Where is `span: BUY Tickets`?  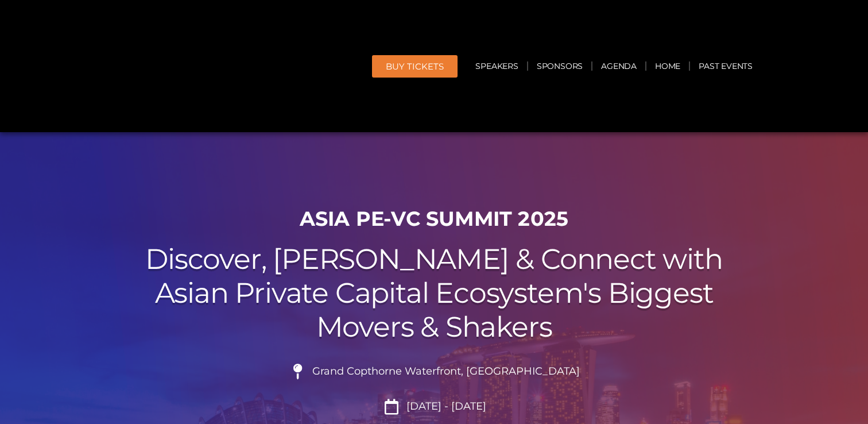 span: BUY Tickets is located at coordinates (415, 66).